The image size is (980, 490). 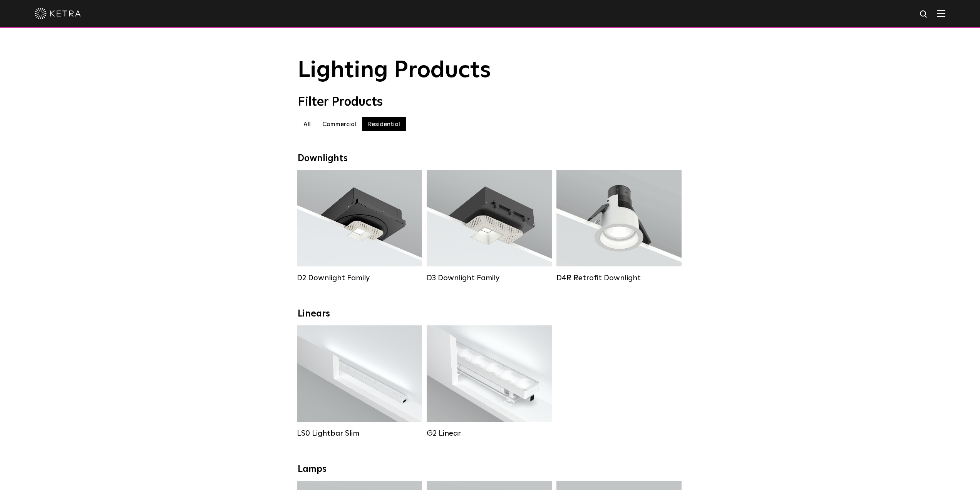 I want to click on a: D3 Downlight Family Lumen Output:700 / 900 / 1100Colors:White / Black / Silver / Bronze / Paintab..., so click(x=489, y=226).